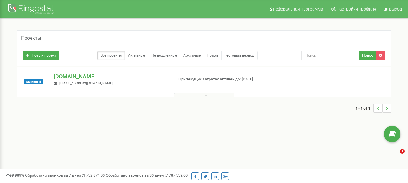  Describe the element at coordinates (15, 175) in the screenshot. I see `span: 99,989%` at that location.